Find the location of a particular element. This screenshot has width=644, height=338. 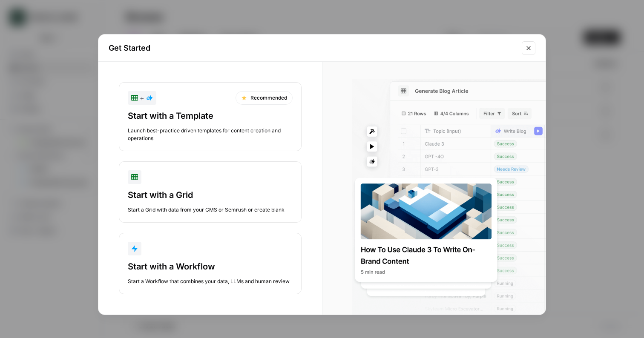

h2: Get Started is located at coordinates (313, 48).